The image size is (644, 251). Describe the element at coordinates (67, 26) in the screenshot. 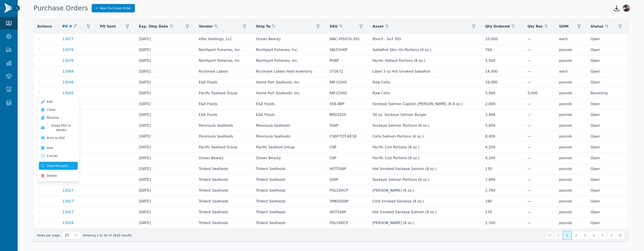

I see `span: PO #` at that location.